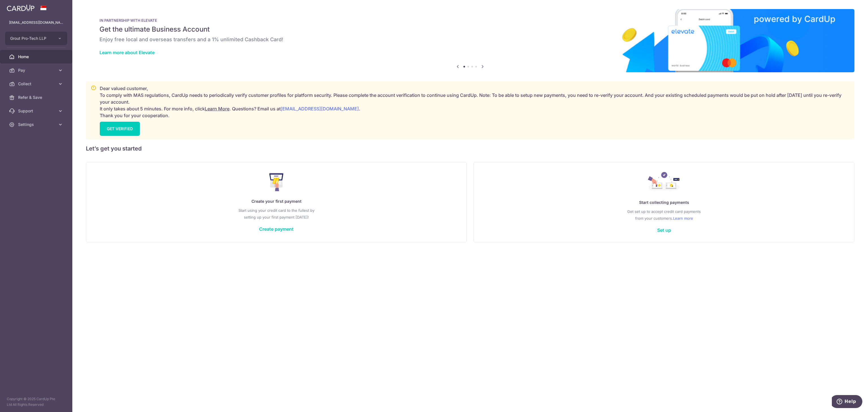 The width and height of the screenshot is (868, 412). What do you see at coordinates (470, 29) in the screenshot?
I see `h5: Get the ultimate Business Account` at bounding box center [470, 29].